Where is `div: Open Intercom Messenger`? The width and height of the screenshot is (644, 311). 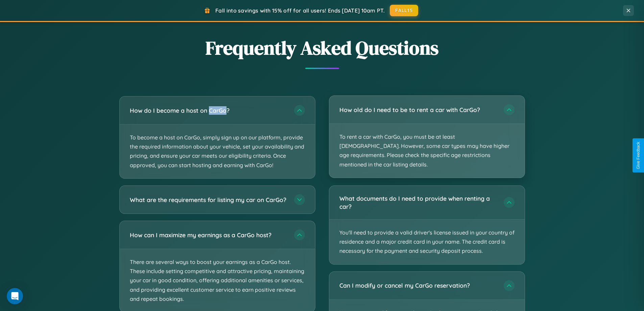 div: Open Intercom Messenger is located at coordinates (15, 296).